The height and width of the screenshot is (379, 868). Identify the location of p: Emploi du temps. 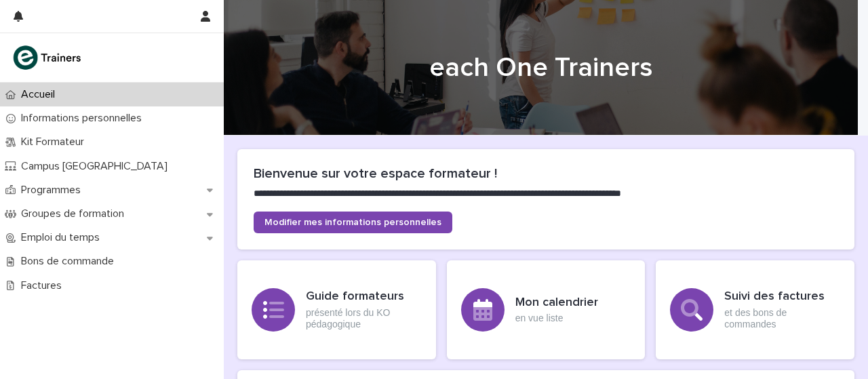
(63, 237).